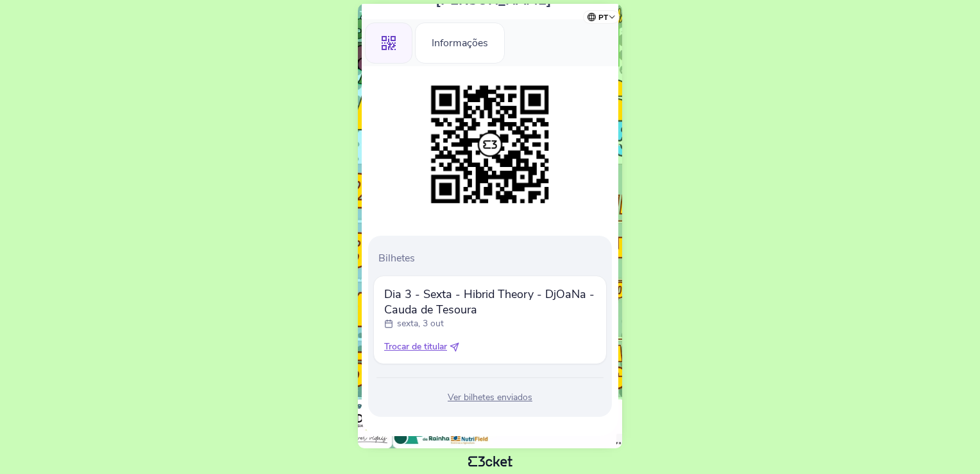 This screenshot has height=474, width=980. Describe the element at coordinates (490, 302) in the screenshot. I see `span: Dia 3 - Sexta - Hibrid Theory - DjOaNa - Cauda de Tesoura` at that location.